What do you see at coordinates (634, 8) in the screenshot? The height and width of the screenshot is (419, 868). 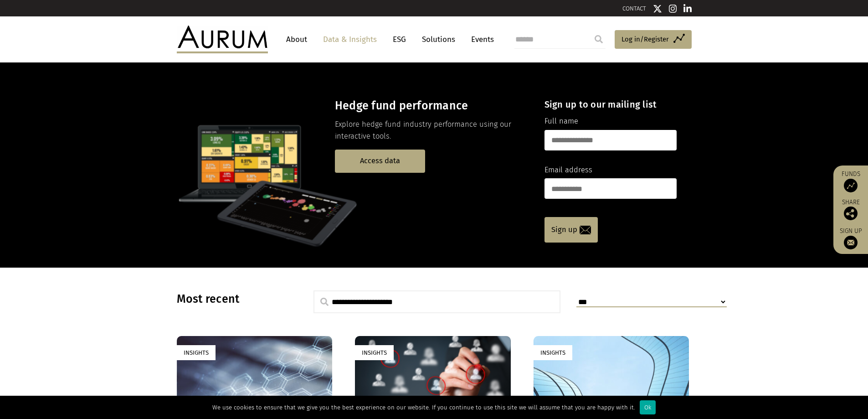 I see `a: CONTACT` at bounding box center [634, 8].